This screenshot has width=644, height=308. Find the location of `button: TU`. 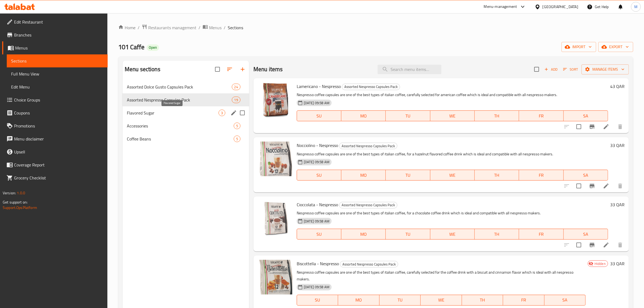

button: TU is located at coordinates (400, 300).